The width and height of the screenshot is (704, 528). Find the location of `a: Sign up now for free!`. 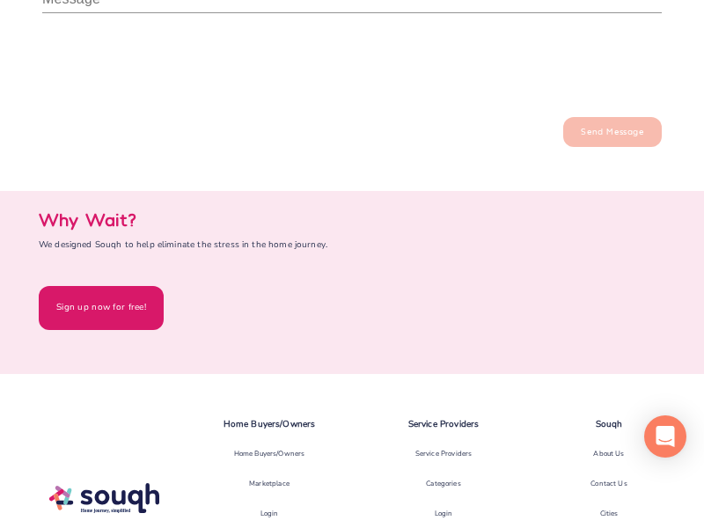

a: Sign up now for free! is located at coordinates (101, 308).